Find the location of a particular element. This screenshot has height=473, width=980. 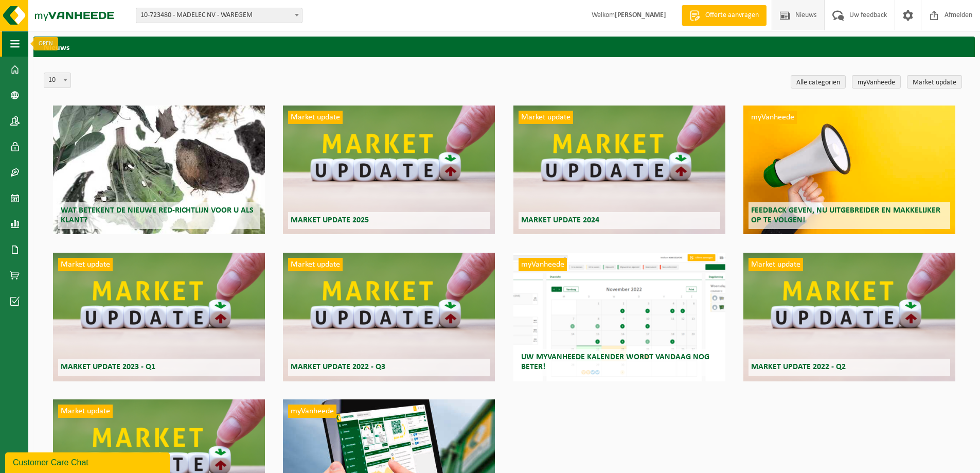

a: Market update Market update 2025 is located at coordinates (389, 170).